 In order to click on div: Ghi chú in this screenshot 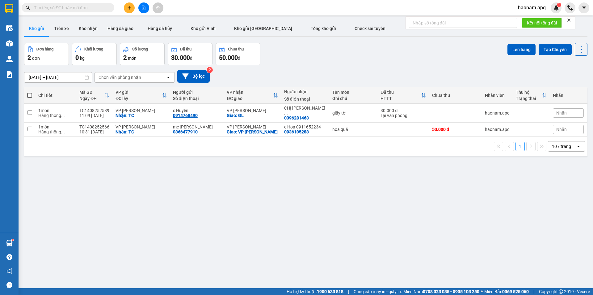, I will do `click(354, 98)`.